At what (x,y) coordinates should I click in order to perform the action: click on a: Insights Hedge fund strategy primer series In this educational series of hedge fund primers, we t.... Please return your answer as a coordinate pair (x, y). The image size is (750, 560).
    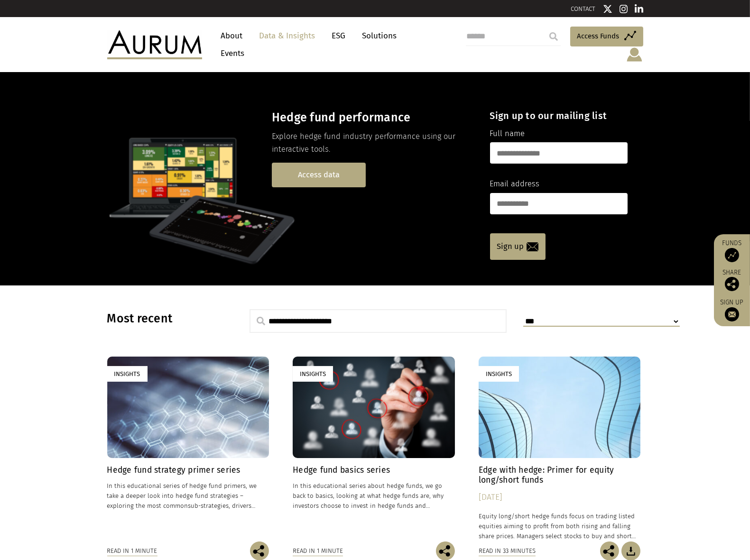
    Looking at the image, I should click on (188, 449).